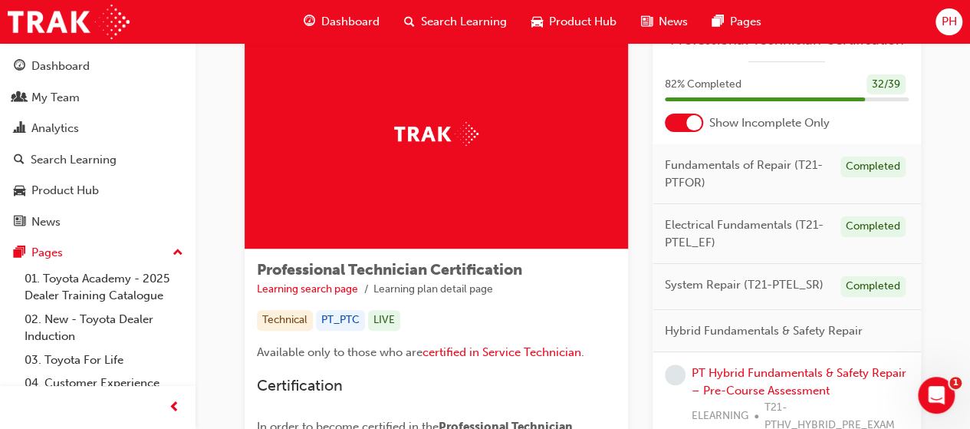 This screenshot has width=970, height=429. What do you see at coordinates (886, 84) in the screenshot?
I see `div: 32 / 39` at bounding box center [886, 84].